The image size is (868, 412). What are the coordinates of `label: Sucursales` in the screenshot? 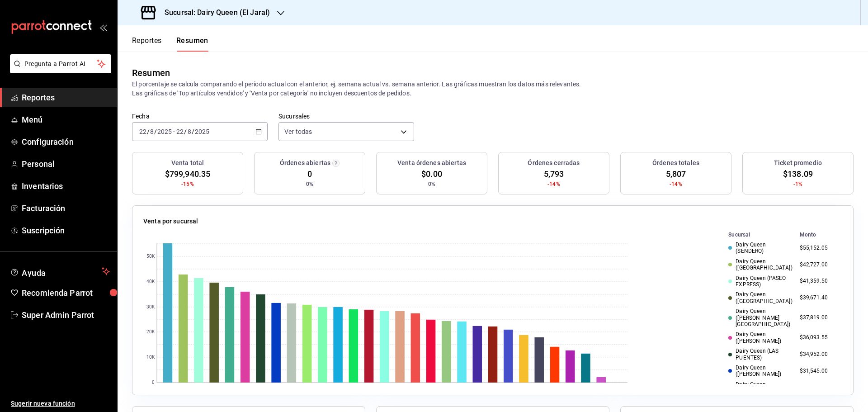 It's located at (346, 117).